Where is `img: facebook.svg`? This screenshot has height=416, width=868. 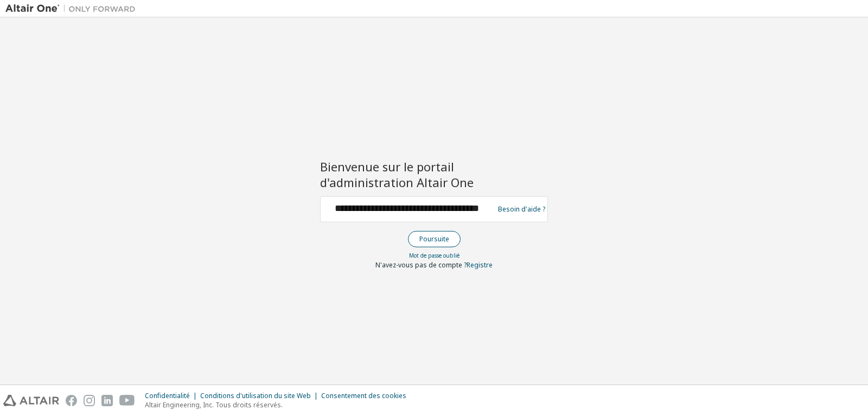
img: facebook.svg is located at coordinates (71, 400).